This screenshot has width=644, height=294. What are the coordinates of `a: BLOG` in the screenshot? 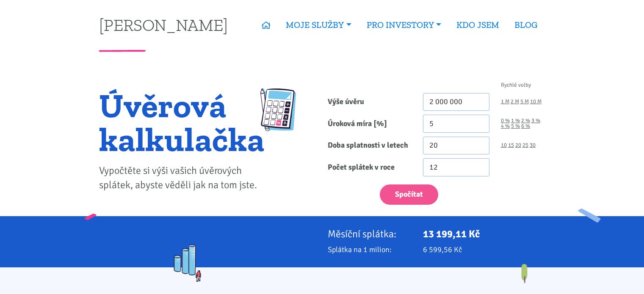 It's located at (526, 25).